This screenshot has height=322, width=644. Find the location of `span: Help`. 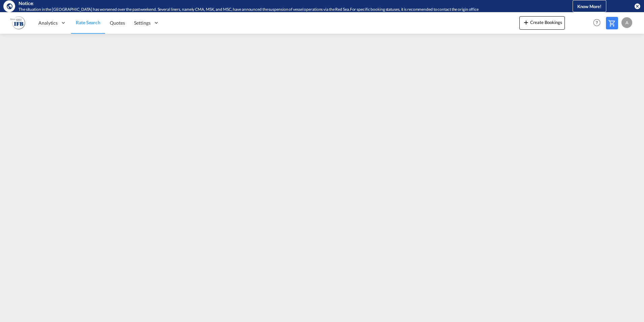

span: Help is located at coordinates (597, 22).